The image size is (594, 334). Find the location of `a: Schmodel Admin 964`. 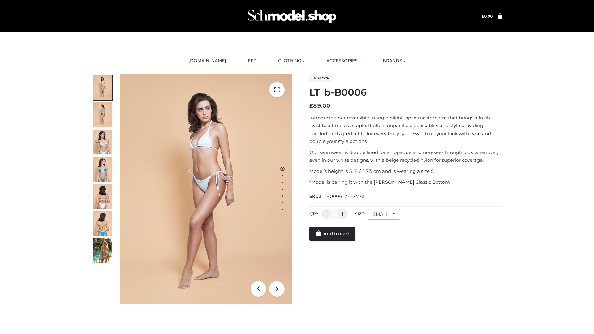

a: Schmodel Admin 964 is located at coordinates (292, 16).